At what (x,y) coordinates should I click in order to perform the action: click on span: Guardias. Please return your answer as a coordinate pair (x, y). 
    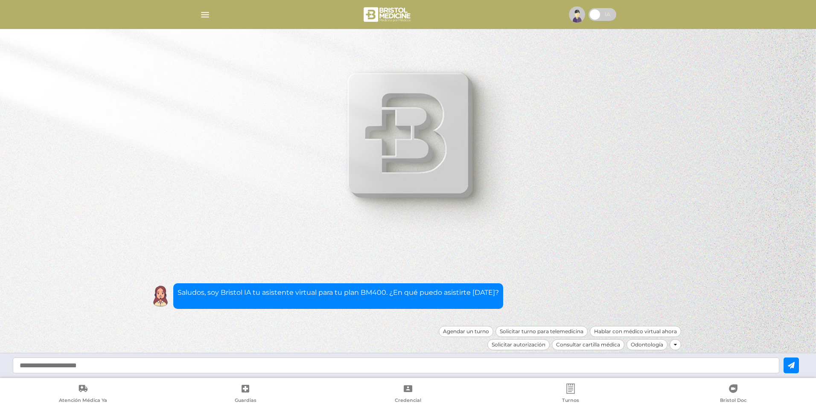
    Looking at the image, I should click on (245, 401).